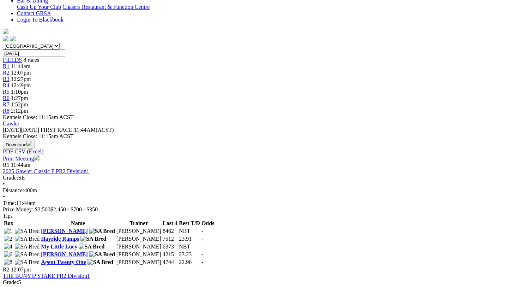 The width and height of the screenshot is (508, 287). I want to click on th: Best T/D, so click(190, 223).